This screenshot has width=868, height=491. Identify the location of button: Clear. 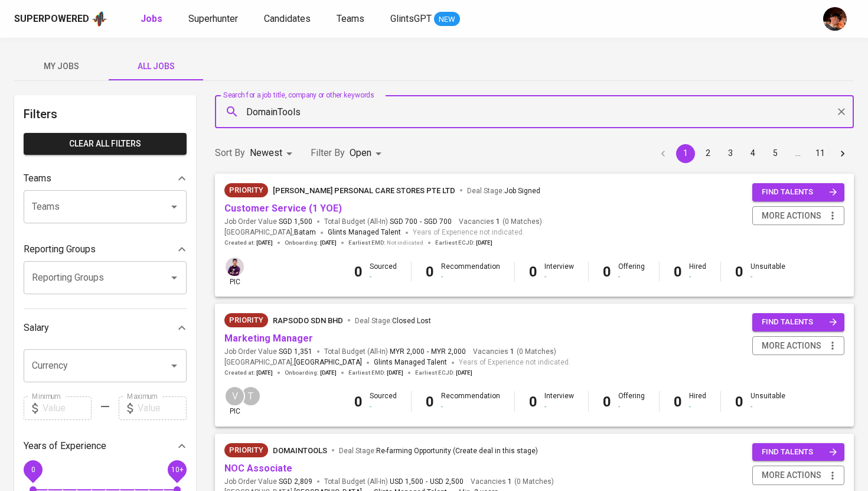
(842, 112).